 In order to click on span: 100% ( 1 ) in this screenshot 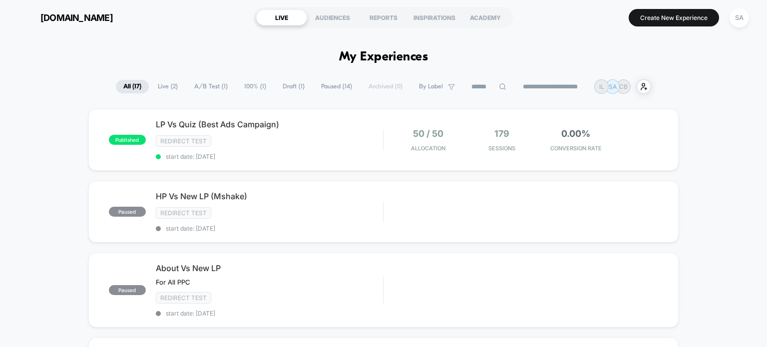, I will do `click(255, 86)`.